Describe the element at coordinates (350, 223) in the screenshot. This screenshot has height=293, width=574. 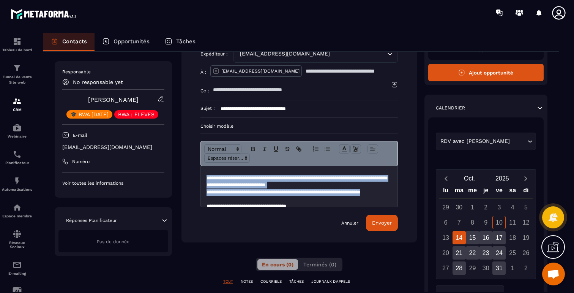
I see `a: Annuler` at that location.